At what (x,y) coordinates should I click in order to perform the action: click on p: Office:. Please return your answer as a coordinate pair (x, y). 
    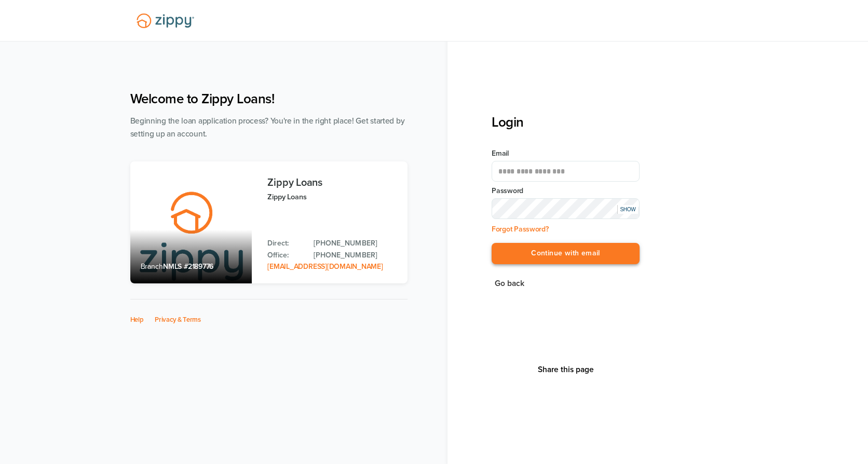
    Looking at the image, I should click on (286, 255).